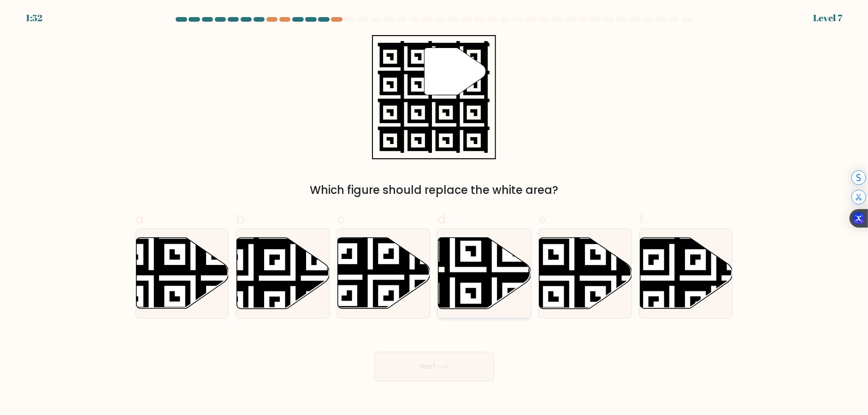 This screenshot has height=415, width=868. What do you see at coordinates (443, 218) in the screenshot?
I see `span: d.` at bounding box center [443, 218].